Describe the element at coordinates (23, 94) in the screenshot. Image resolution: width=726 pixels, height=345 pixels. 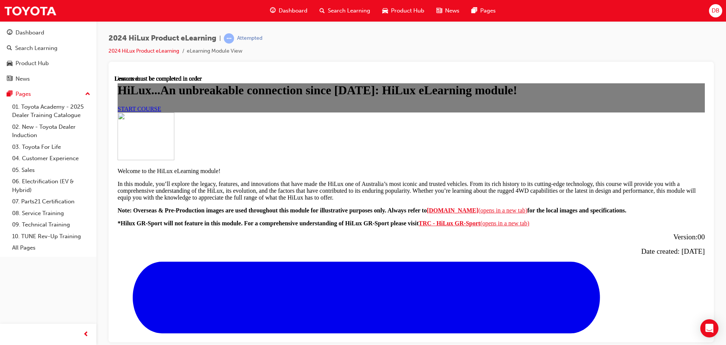
I see `div: Pages` at that location.